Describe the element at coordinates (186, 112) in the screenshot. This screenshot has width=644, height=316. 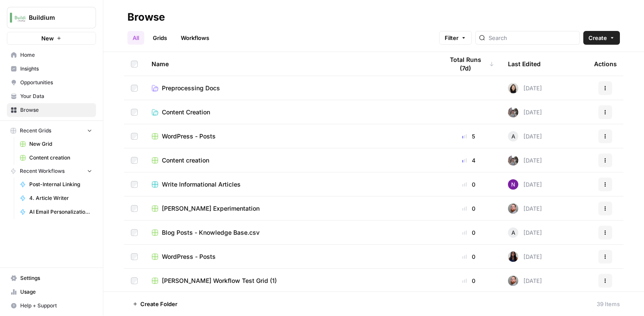
I see `span: Content Creation` at that location.